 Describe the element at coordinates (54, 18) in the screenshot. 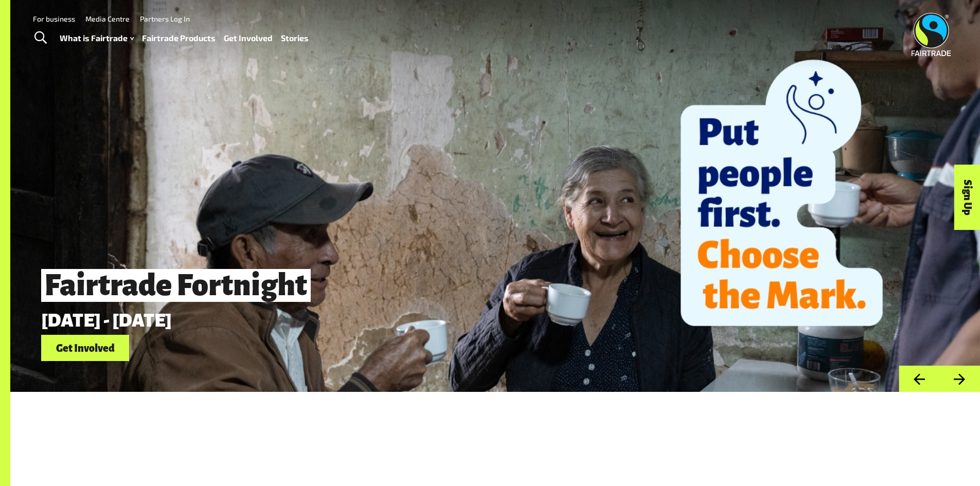

I see `a: For business` at that location.